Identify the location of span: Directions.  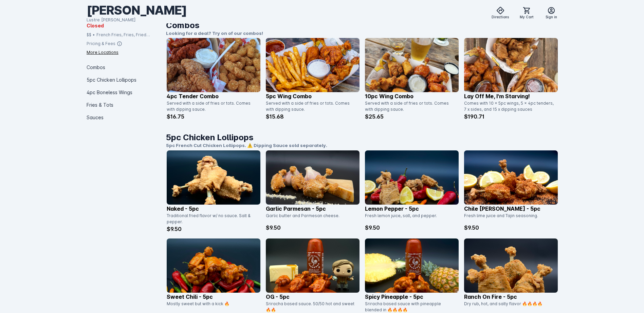
(500, 17).